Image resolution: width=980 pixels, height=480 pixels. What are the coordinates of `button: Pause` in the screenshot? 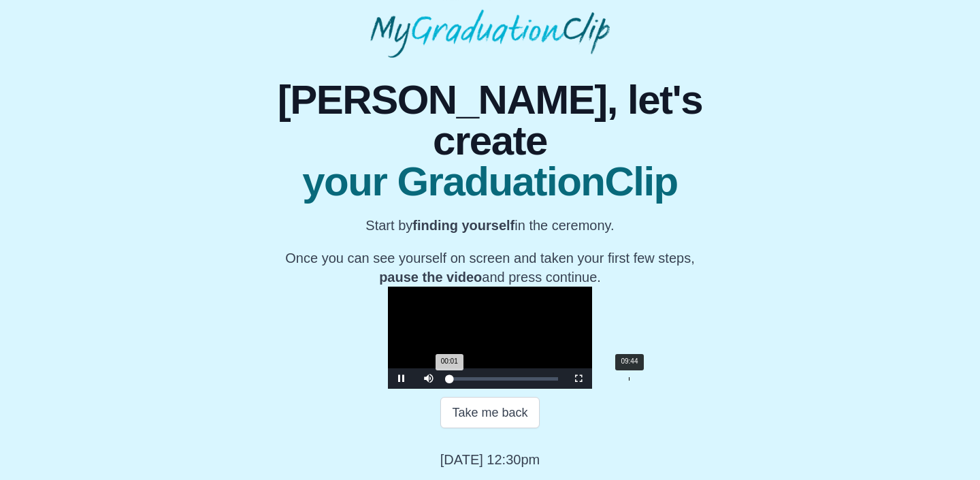 It's located at (402, 379).